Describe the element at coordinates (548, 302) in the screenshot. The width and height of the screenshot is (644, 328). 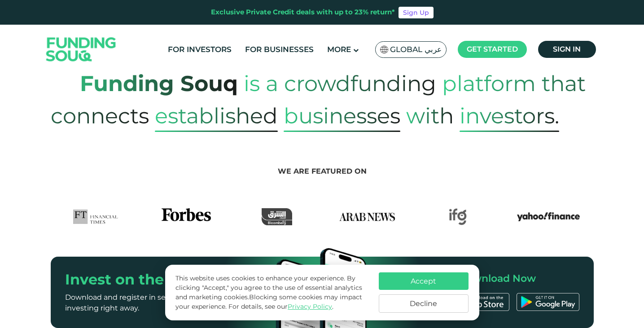
I see `img: Google Play` at that location.